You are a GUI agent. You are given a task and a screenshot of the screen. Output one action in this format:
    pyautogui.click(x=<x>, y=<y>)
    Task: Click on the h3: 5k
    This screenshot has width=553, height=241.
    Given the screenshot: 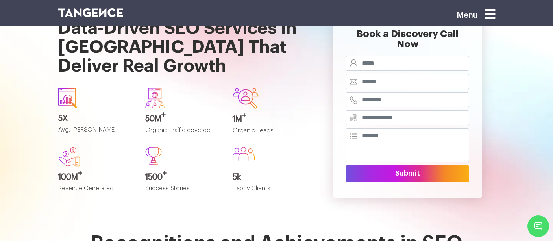 What is the action you would take?
    pyautogui.click(x=270, y=177)
    